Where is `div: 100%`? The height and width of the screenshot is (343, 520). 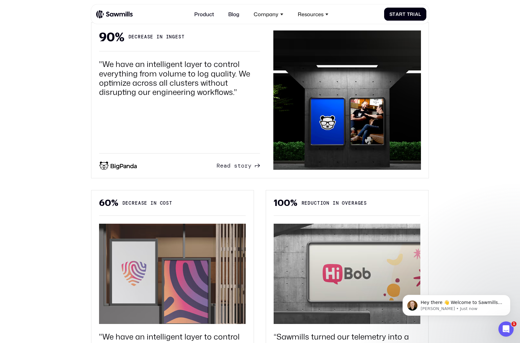
div: 100% is located at coordinates (286, 203).